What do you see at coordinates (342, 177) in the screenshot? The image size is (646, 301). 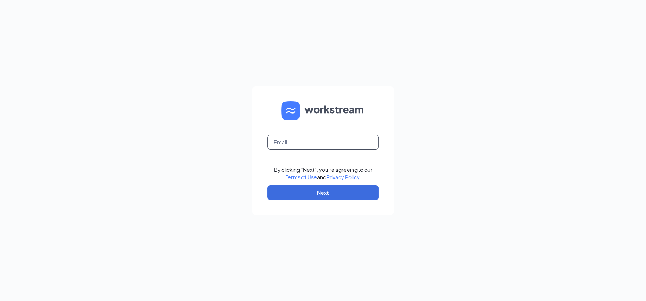 I see `a: Privacy Policy` at bounding box center [342, 177].